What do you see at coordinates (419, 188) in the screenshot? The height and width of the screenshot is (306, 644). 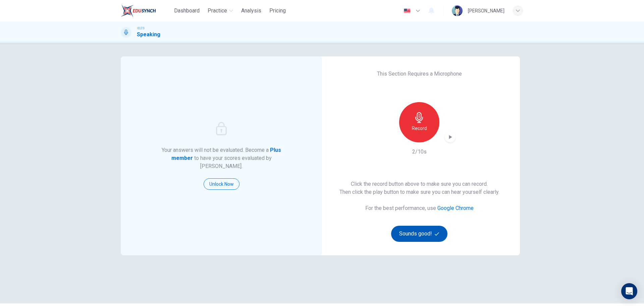 I see `h6: Click the record button above to make sure you can record. Then click the play button to make sur...` at bounding box center [419, 188].